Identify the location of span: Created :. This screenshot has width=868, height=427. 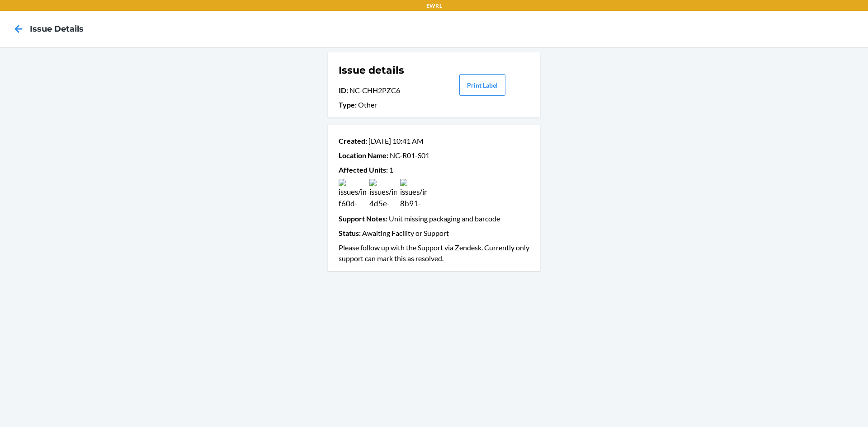
(353, 141).